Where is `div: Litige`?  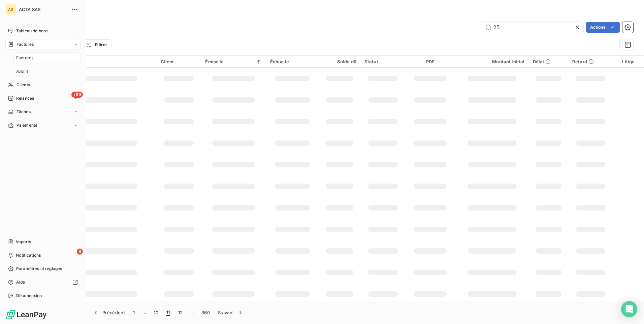 div: Litige is located at coordinates (628, 62).